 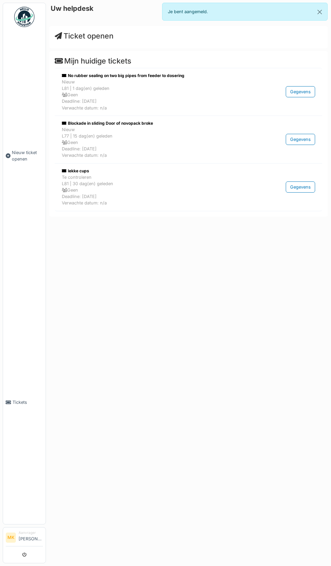 What do you see at coordinates (159, 123) in the screenshot?
I see `div: Blockade in sliding Door of novopack broke` at bounding box center [159, 123].